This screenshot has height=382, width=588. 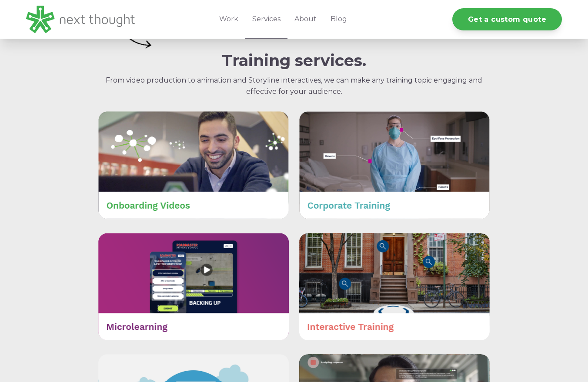 What do you see at coordinates (394, 287) in the screenshot?
I see `img: Interactive Training (1)` at bounding box center [394, 287].